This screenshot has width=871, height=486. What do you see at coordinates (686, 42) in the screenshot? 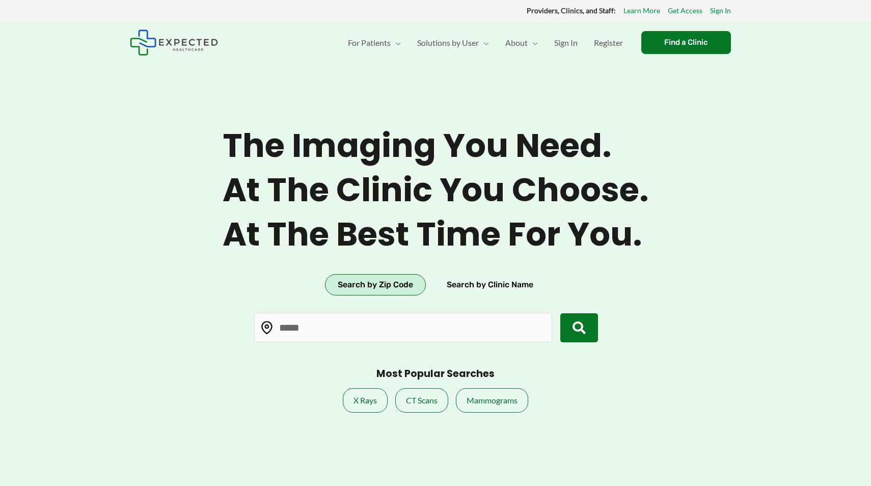
I see `div: Find a Clinic` at bounding box center [686, 42].